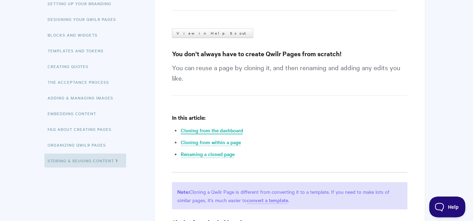 This screenshot has width=473, height=221. What do you see at coordinates (208, 155) in the screenshot?
I see `a: Renaming a cloned page` at bounding box center [208, 155].